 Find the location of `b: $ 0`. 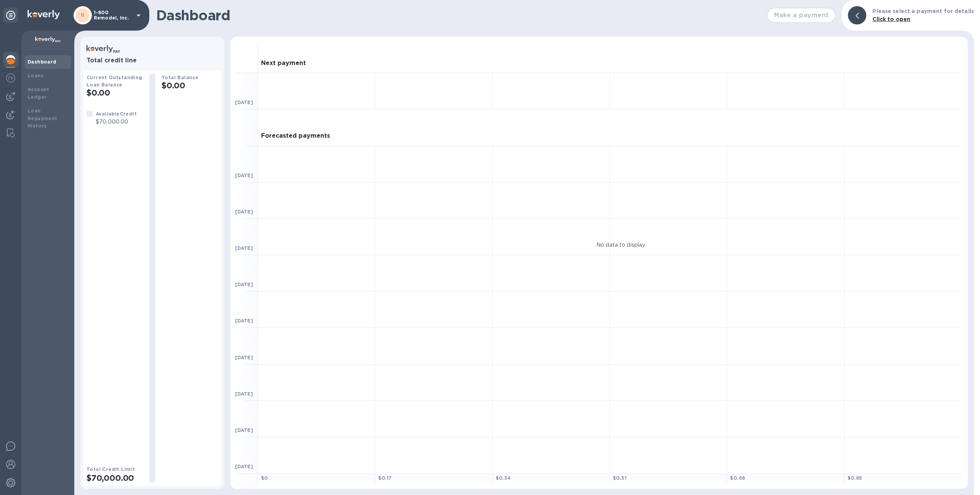

b: $ 0 is located at coordinates (265, 478).